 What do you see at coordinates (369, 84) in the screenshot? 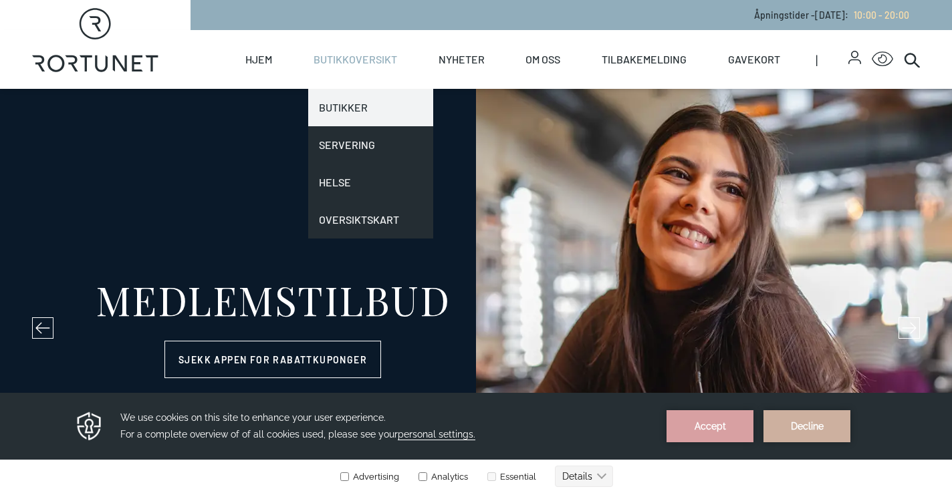
I see `label: Advertising` at bounding box center [369, 84].